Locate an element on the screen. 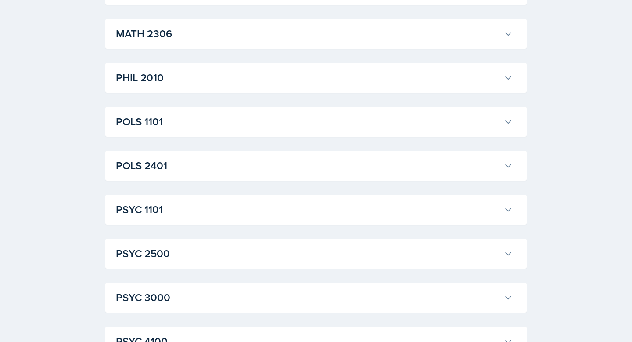  button: POLS 2401 is located at coordinates (314, 166).